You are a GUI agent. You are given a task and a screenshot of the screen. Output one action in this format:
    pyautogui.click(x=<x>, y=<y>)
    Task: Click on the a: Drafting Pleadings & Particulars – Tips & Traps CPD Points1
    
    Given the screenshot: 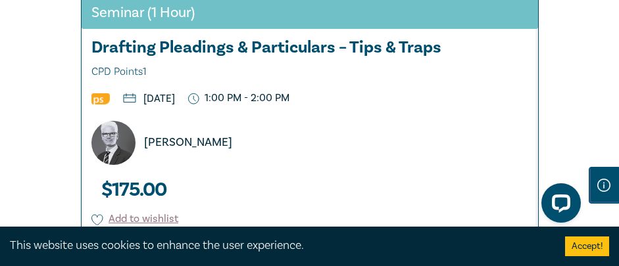 What is the action you would take?
    pyautogui.click(x=310, y=60)
    